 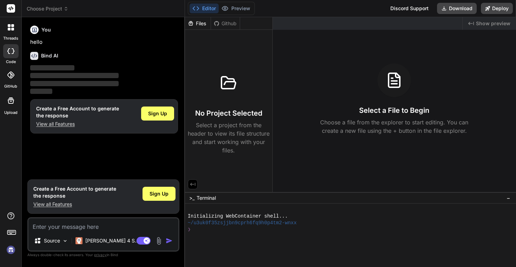 What do you see at coordinates (198, 24) in the screenshot?
I see `div: Files` at bounding box center [198, 24].